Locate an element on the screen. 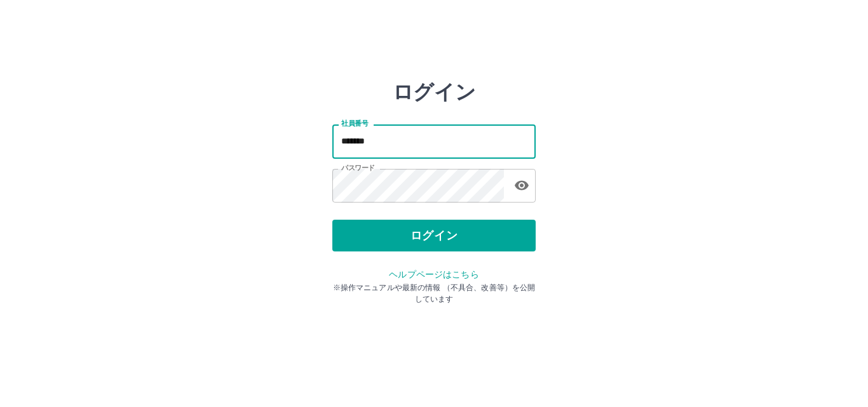 This screenshot has height=407, width=868. p: ※操作マニュアルや最新の情報 （不具合、改善等）を公開しています is located at coordinates (434, 293).